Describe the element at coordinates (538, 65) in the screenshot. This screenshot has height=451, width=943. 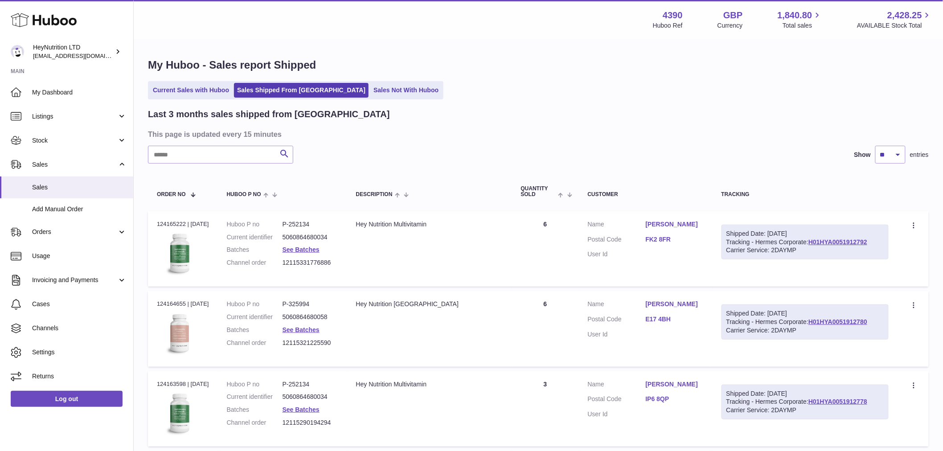
I see `h1: My Huboo - Sales report Shipped` at that location.